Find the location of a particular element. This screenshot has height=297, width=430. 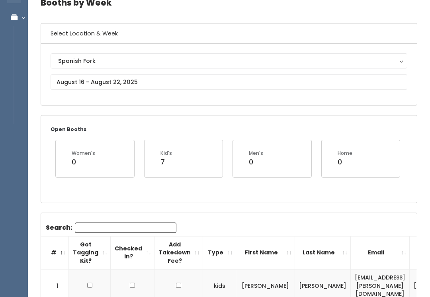

th: Add Takedown Fee?: activate to sort column ascending is located at coordinates (179, 252).